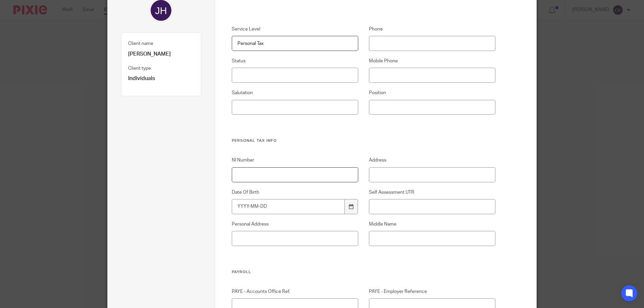  What do you see at coordinates (432, 61) in the screenshot?
I see `label: Mobile Phone` at bounding box center [432, 61].